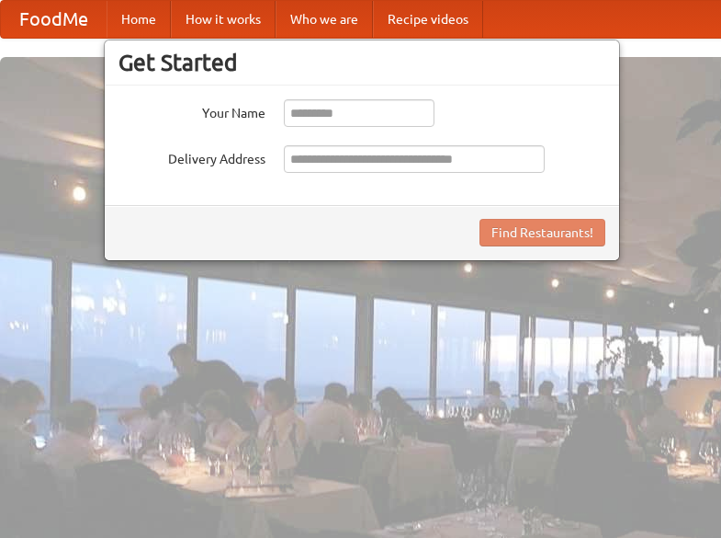 The image size is (721, 538). Describe the element at coordinates (362, 62) in the screenshot. I see `h3: Get Started` at that location.